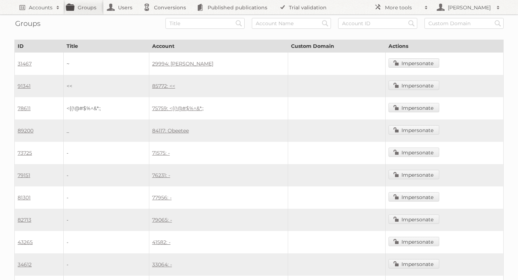  What do you see at coordinates (162, 198) in the screenshot?
I see `a: 77956: -` at bounding box center [162, 198].